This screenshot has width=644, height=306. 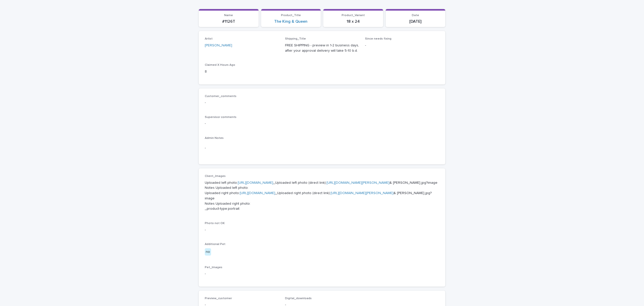 What do you see at coordinates (220, 96) in the screenshot?
I see `span: Customer_comments` at bounding box center [220, 96].